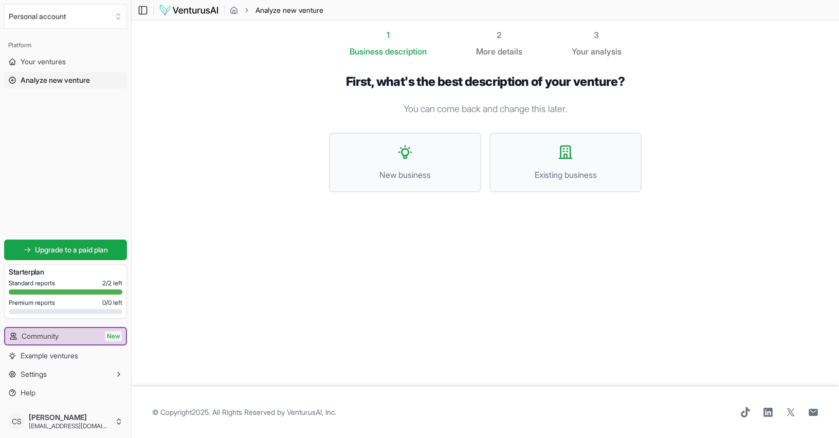 This screenshot has width=839, height=438. I want to click on span: Settings, so click(33, 374).